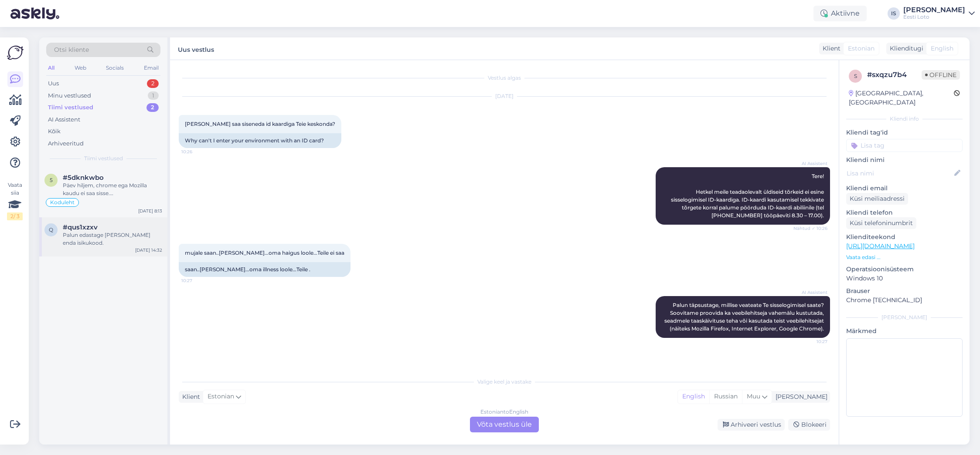  What do you see at coordinates (877, 199) in the screenshot?
I see `div: Küsi meiliaadressi` at bounding box center [877, 199].